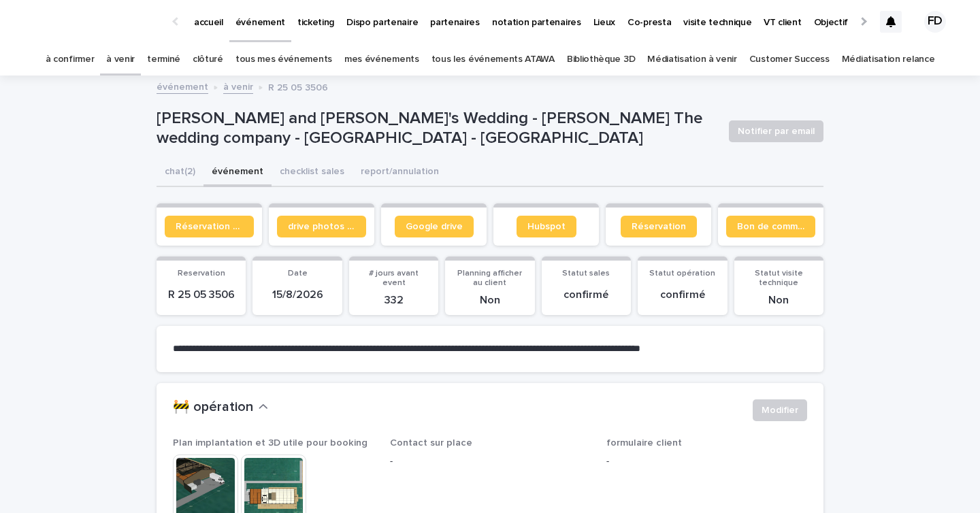 Image resolution: width=980 pixels, height=513 pixels. Describe the element at coordinates (659, 227) in the screenshot. I see `span: Réservation` at that location.